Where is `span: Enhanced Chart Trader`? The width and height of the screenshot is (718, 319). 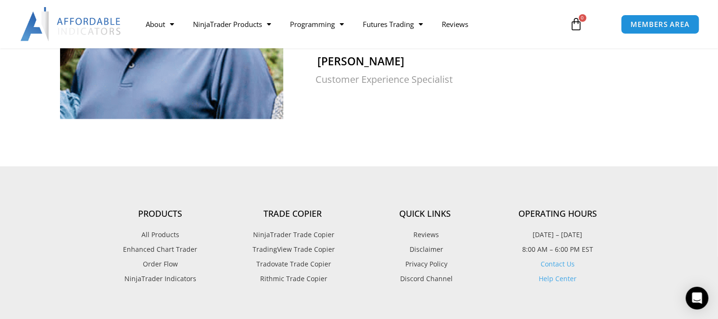
span: Enhanced Chart Trader is located at coordinates (160, 249).